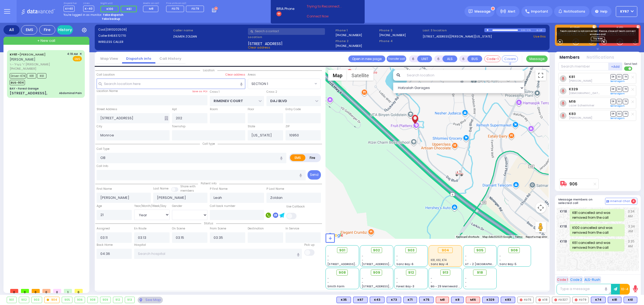  Describe the element at coordinates (439, 260) in the screenshot. I see `span: K81, K61, K74` at that location.